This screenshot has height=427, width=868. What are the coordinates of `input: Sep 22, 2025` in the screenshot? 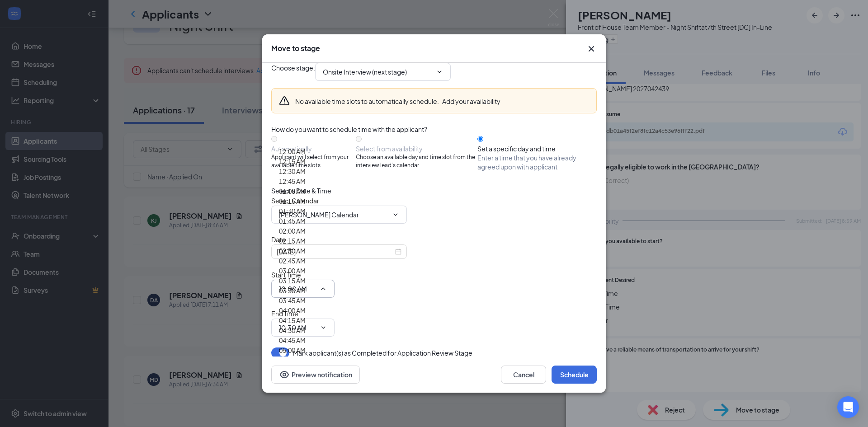 It's located at (335, 252).